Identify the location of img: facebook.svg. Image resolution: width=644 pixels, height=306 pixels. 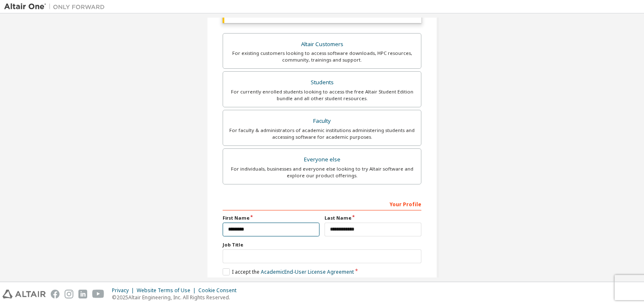
(55, 294).